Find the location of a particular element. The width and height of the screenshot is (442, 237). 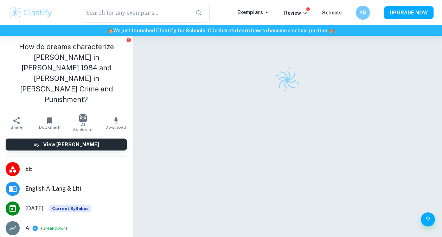

p: A is located at coordinates (27, 228).